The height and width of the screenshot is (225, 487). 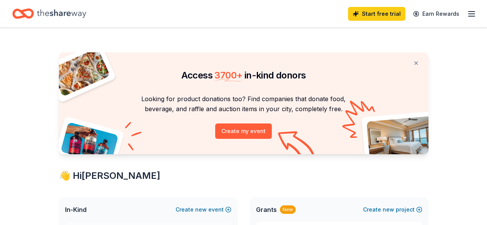 I want to click on img: Curvy arrow, so click(x=297, y=146).